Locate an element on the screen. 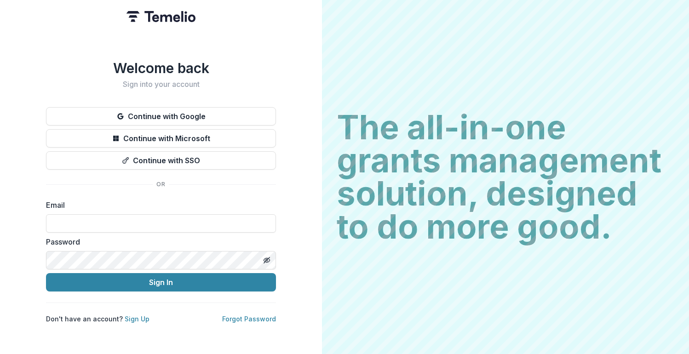 The height and width of the screenshot is (354, 689). button: Continue with SSO is located at coordinates (161, 161).